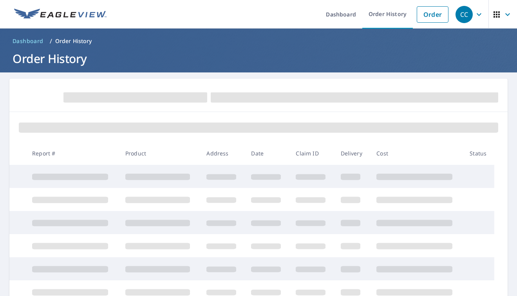 This screenshot has height=296, width=517. I want to click on th: Product, so click(160, 153).